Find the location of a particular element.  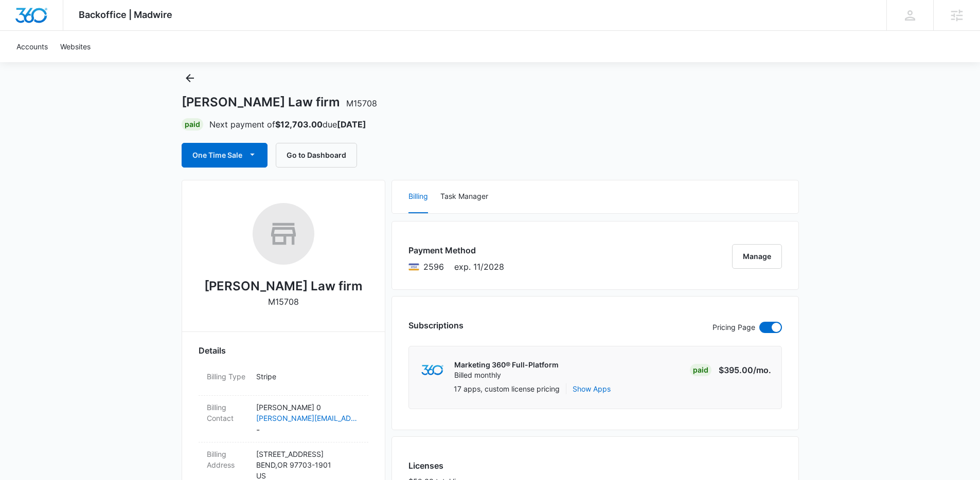

p: Billed monthly is located at coordinates (506, 375).